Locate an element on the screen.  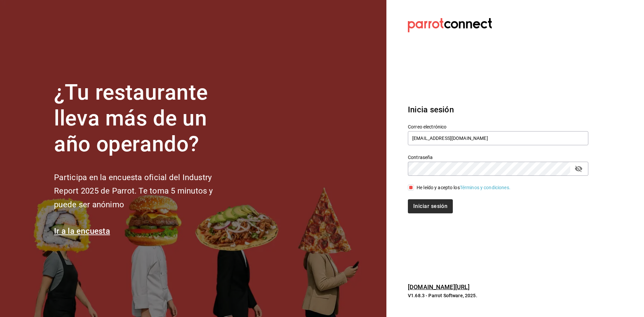
div: He leído y acepto los is located at coordinates (464, 188).